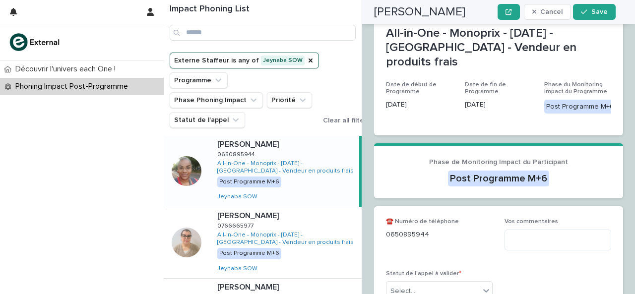  Describe the element at coordinates (594, 12) in the screenshot. I see `button: Save` at that location.